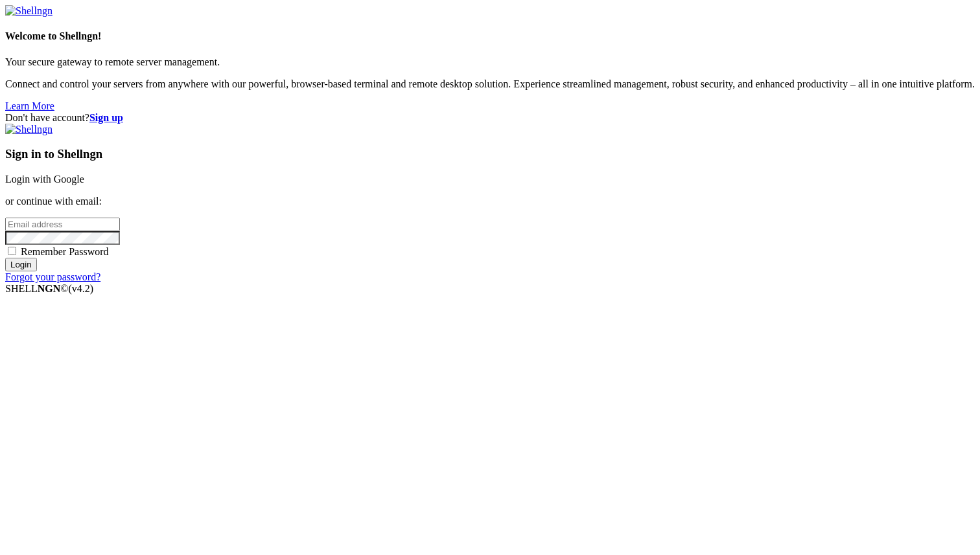 The height and width of the screenshot is (555, 980). What do you see at coordinates (106, 118) in the screenshot?
I see `strong: Sign up` at bounding box center [106, 118].